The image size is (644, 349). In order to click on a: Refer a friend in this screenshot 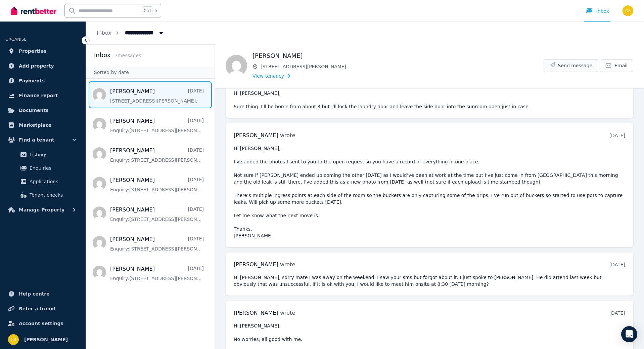, I will do `click(43, 308)`.